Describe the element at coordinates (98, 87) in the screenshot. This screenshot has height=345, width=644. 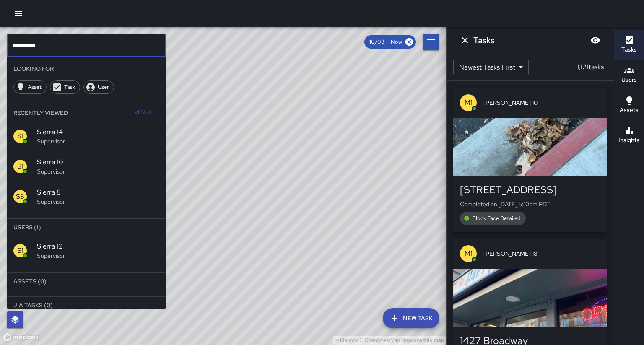
I see `div: User` at that location.